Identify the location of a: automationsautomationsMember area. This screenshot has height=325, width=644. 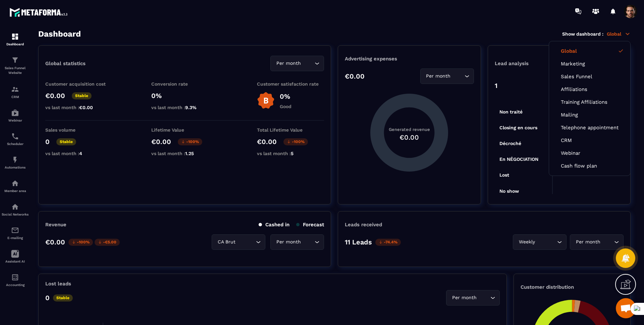
(15, 186).